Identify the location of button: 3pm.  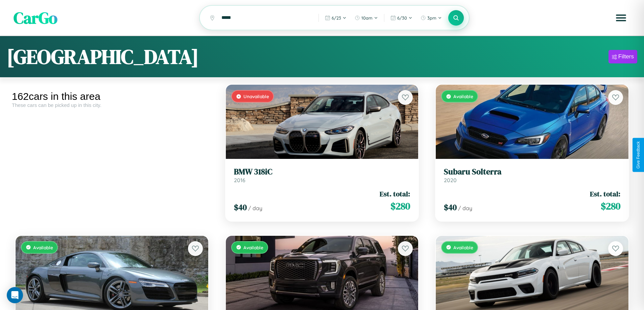
(431, 18).